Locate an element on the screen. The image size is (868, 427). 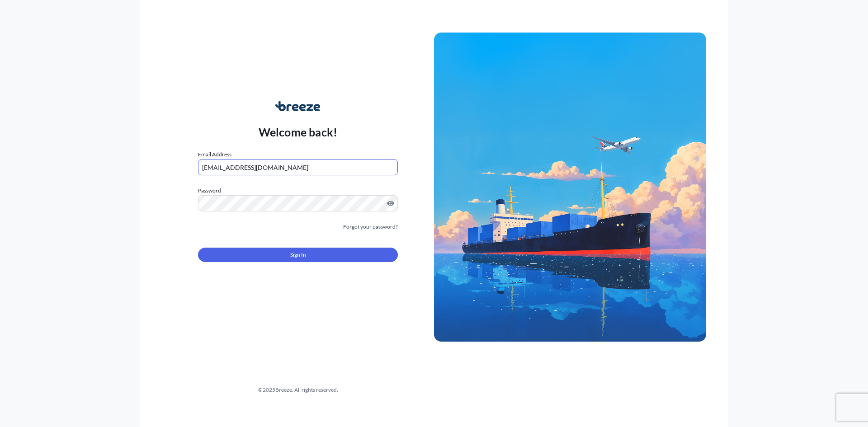
button: Show password is located at coordinates (391, 204).